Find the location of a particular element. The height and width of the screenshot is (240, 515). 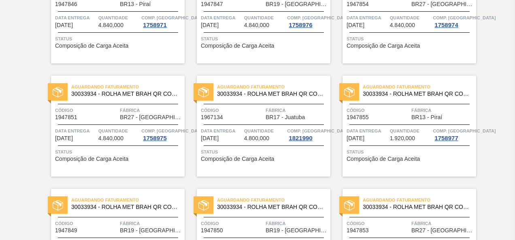

div: 1758977 is located at coordinates (446, 138).